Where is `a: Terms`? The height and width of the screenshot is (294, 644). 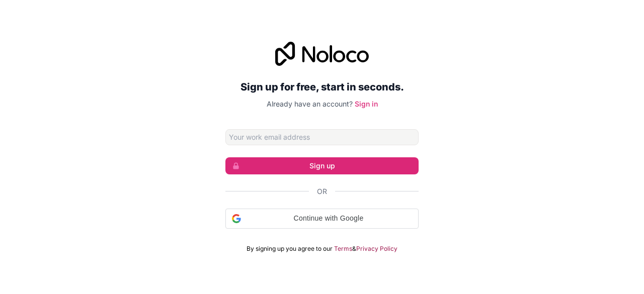 a: Terms is located at coordinates (343, 249).